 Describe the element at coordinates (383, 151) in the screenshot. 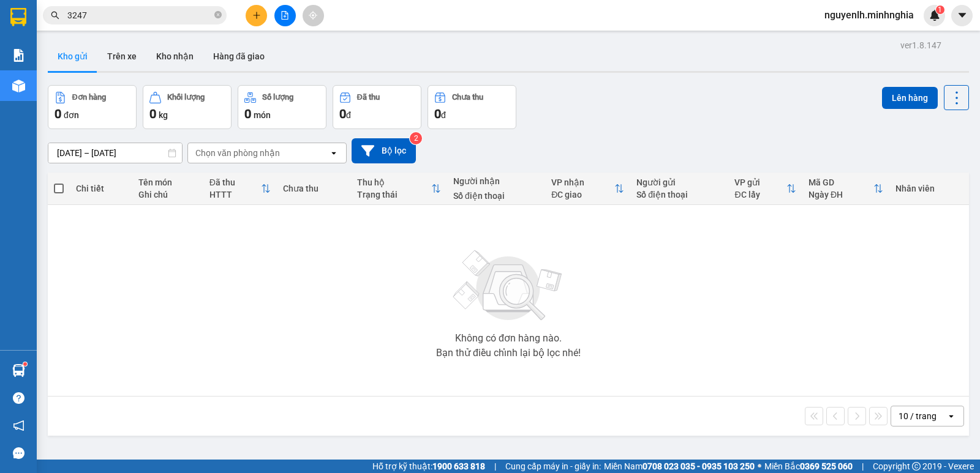

I see `button: Bộ lọc` at that location.